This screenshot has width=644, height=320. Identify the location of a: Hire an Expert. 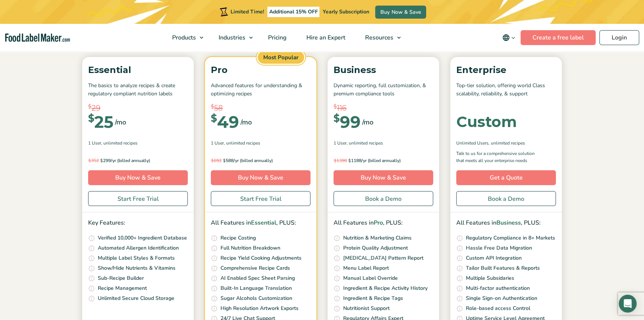
(325, 38).